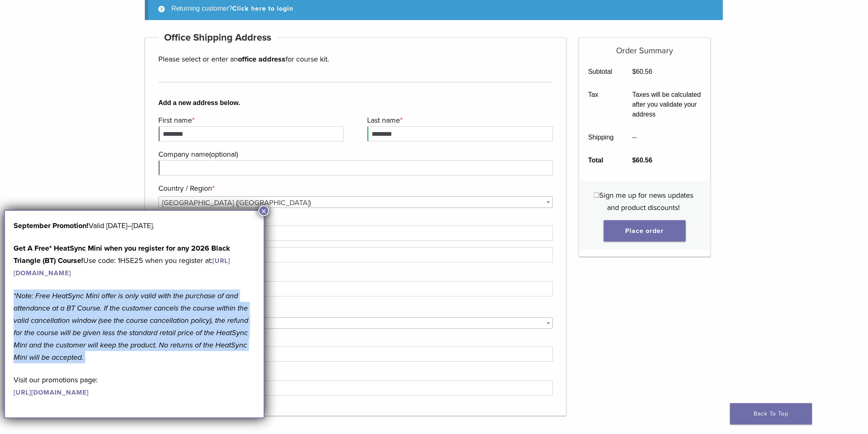  Describe the element at coordinates (218, 38) in the screenshot. I see `h4: Office Shipping Address` at that location.